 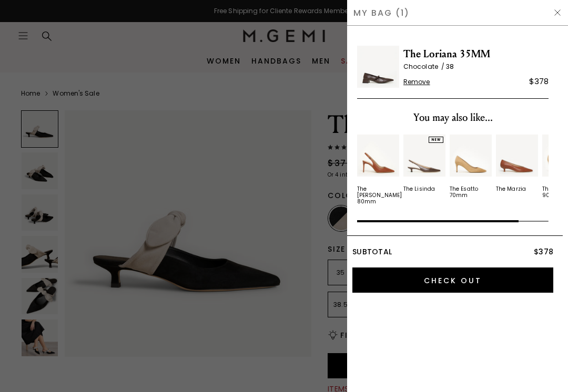 I want to click on span: Subtotal, so click(x=372, y=252).